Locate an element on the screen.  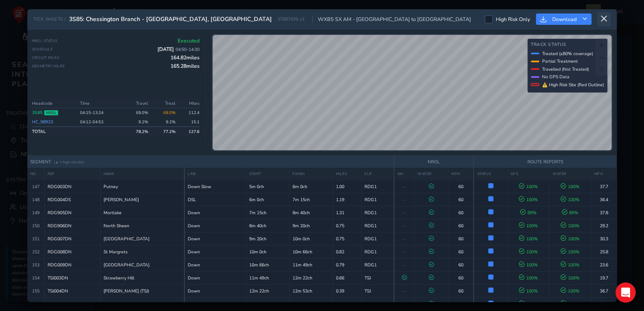
th: GPS is located at coordinates (528, 174).